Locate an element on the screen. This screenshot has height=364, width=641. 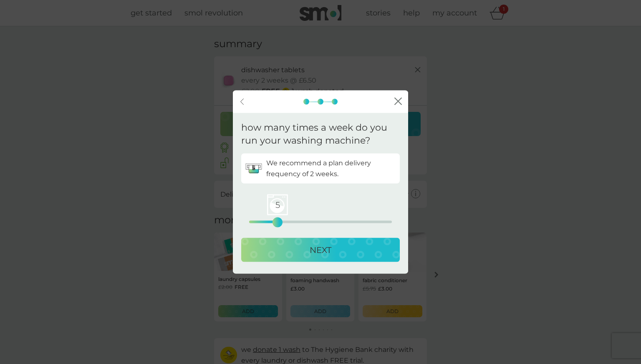
p: how many times a week do you run your washing machine? is located at coordinates (320, 135).